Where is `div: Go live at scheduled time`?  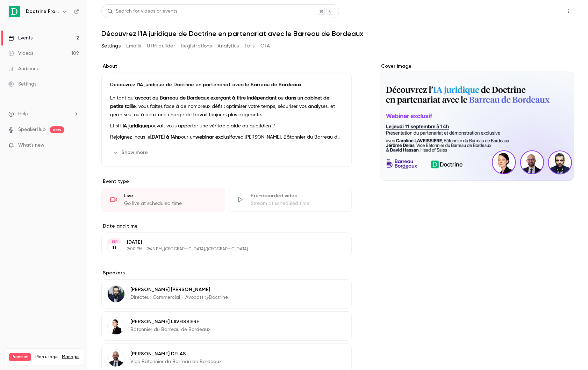
div: Go live at scheduled time is located at coordinates (170, 203).